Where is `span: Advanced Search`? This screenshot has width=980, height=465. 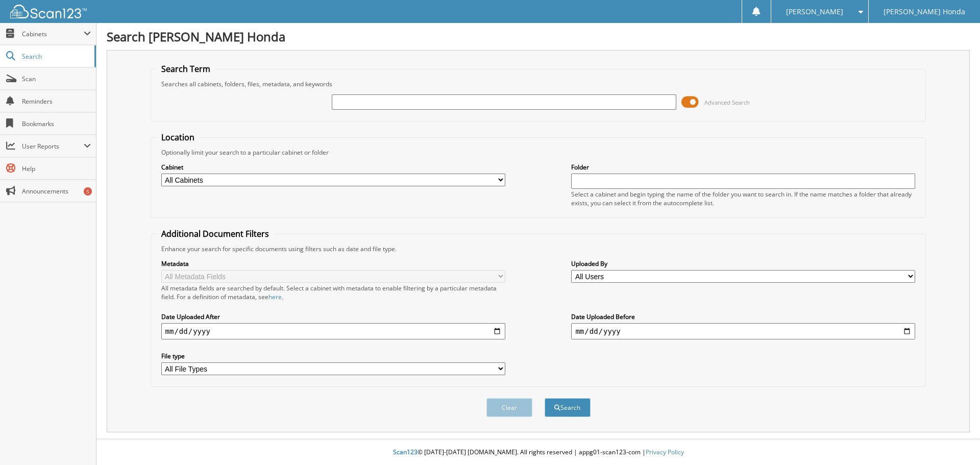
span: Advanced Search is located at coordinates (727, 102).